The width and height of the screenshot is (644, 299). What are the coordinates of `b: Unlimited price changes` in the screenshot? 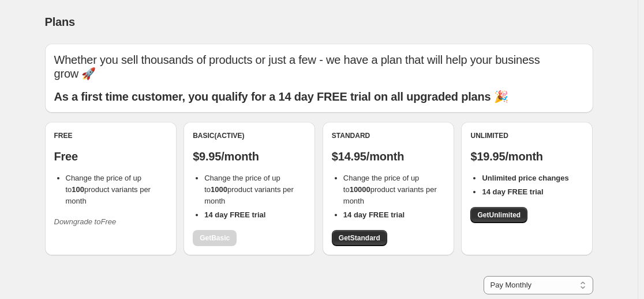 It's located at (525, 178).